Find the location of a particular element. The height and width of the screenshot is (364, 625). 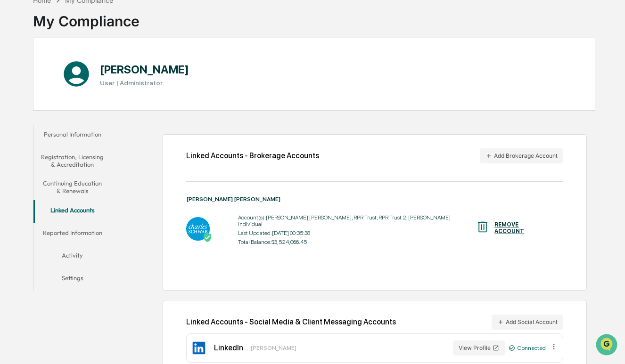

div: Start new chat is located at coordinates (98, 77).